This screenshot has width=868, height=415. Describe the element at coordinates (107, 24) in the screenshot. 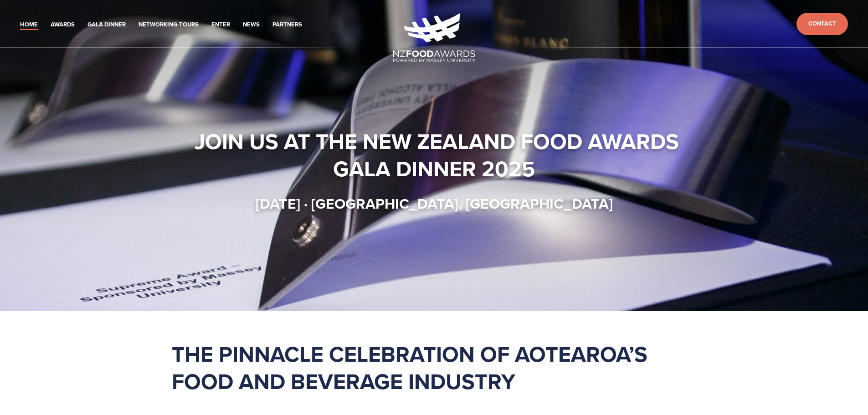

I see `a: Gala Dinner` at that location.